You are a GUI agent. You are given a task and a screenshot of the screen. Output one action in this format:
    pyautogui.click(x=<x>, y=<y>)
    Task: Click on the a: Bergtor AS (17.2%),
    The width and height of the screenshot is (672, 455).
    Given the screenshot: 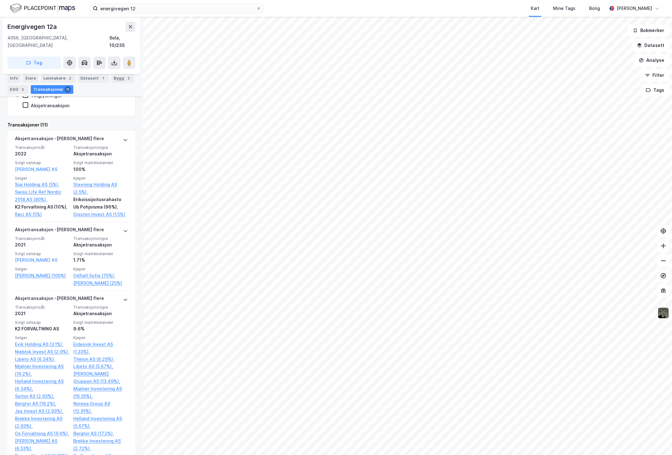 What is the action you would take?
    pyautogui.click(x=101, y=433)
    